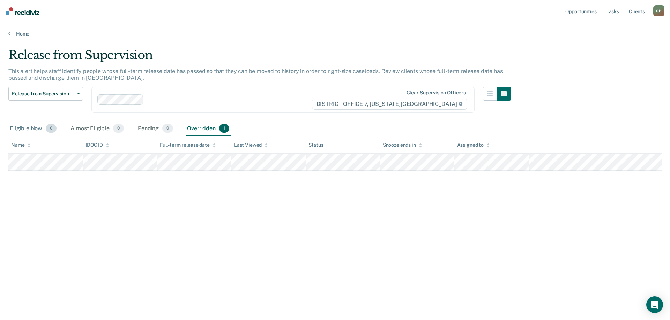  Describe the element at coordinates (21, 145) in the screenshot. I see `div: Name` at that location.